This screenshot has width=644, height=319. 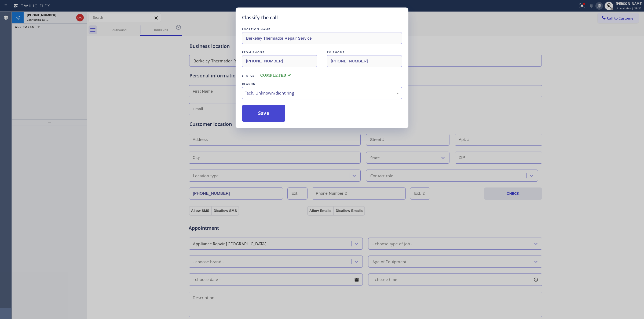 I want to click on div: FROM PHONE, so click(x=279, y=53).